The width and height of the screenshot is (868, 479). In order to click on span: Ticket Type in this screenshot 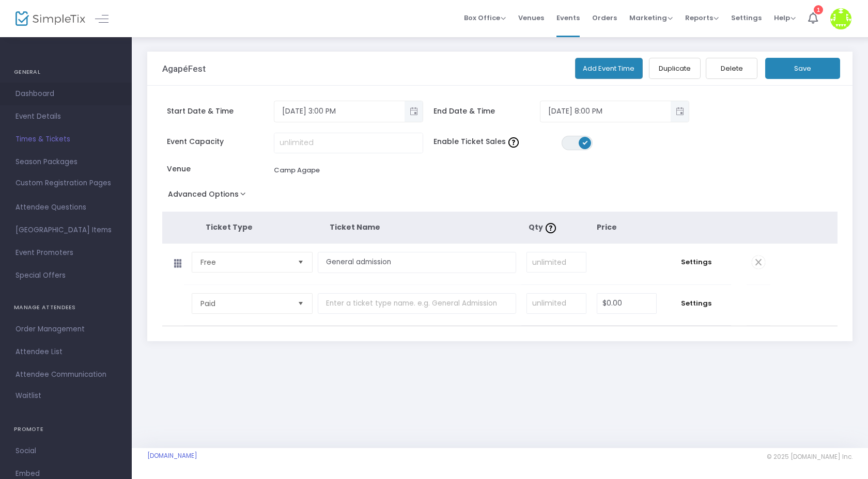, I will do `click(229, 227)`.